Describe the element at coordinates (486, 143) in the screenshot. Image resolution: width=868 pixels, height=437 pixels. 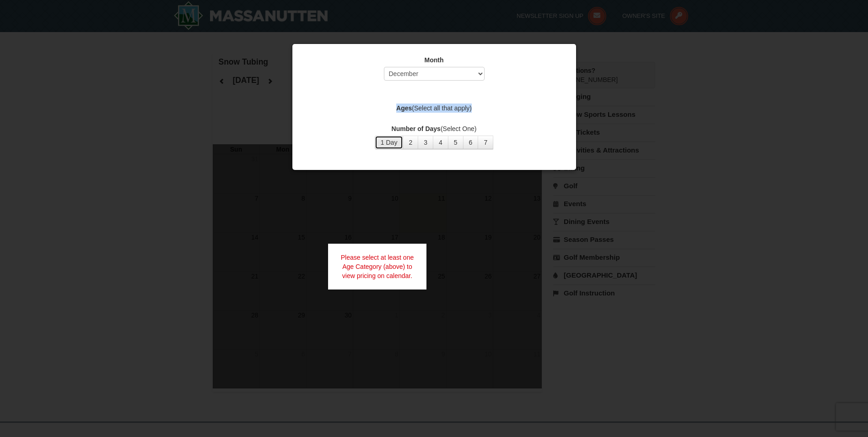
I see `button: 7` at that location.